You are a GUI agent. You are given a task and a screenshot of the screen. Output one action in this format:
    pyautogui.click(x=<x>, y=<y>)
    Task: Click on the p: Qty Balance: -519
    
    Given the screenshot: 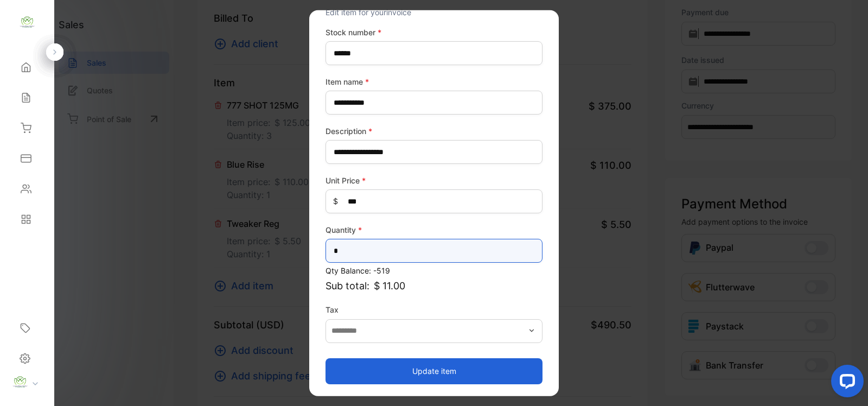 What is the action you would take?
    pyautogui.click(x=434, y=270)
    